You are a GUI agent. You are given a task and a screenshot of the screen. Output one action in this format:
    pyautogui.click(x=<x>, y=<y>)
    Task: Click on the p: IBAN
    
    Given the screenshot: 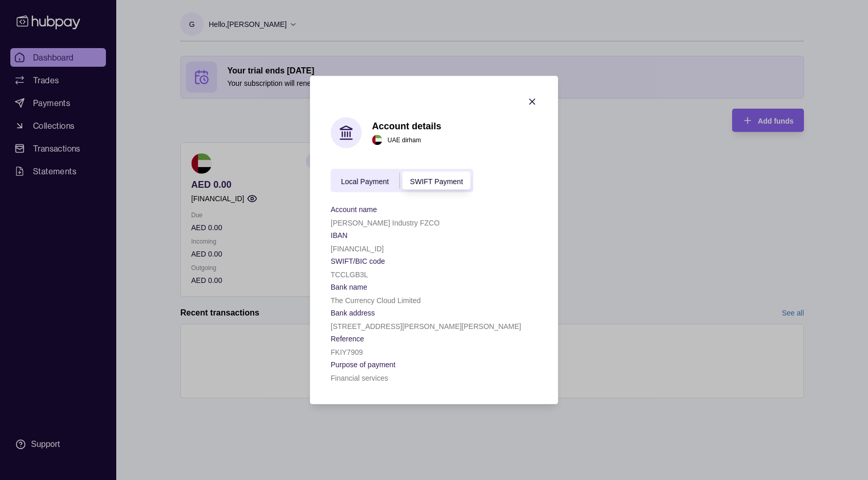 What is the action you would take?
    pyautogui.click(x=339, y=235)
    